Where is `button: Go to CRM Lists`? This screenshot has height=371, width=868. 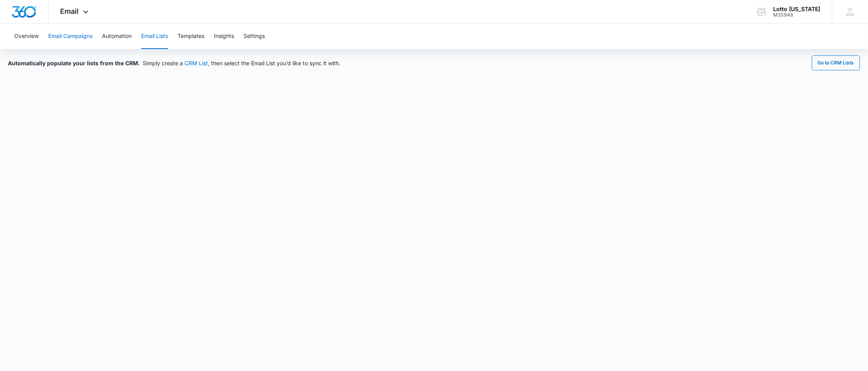 button: Go to CRM Lists is located at coordinates (836, 63).